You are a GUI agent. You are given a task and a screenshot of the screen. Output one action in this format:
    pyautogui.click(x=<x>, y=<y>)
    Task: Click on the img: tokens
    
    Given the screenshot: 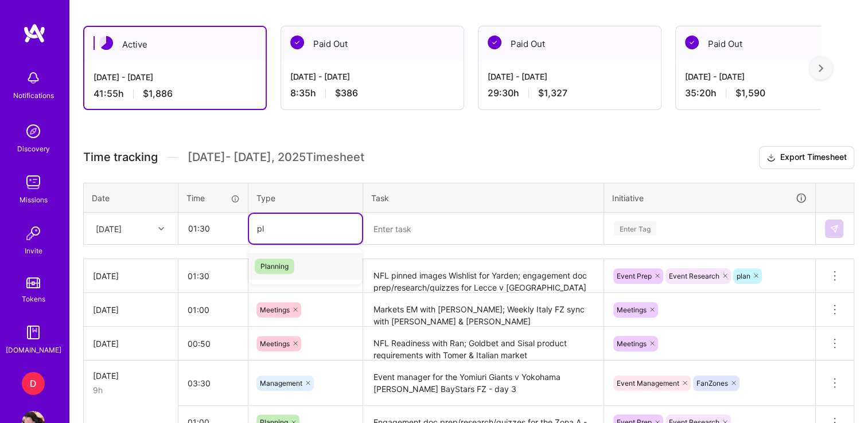 What is the action you would take?
    pyautogui.click(x=33, y=283)
    